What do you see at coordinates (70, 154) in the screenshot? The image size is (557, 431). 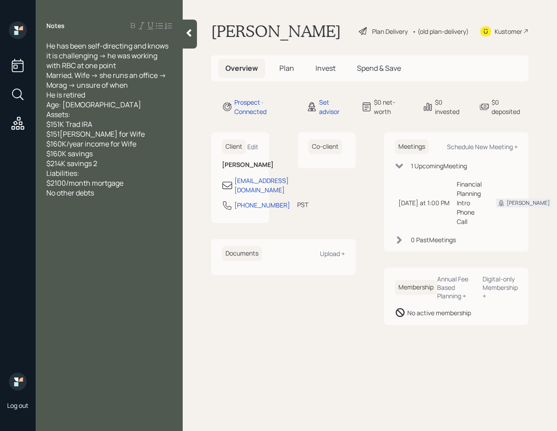 I see `span: $160K savings` at bounding box center [70, 154].